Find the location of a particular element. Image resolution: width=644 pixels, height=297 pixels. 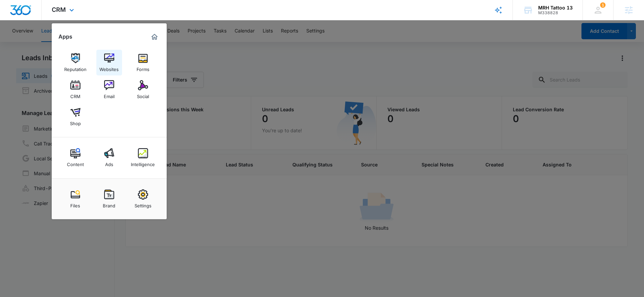

a: Files is located at coordinates (75, 199).